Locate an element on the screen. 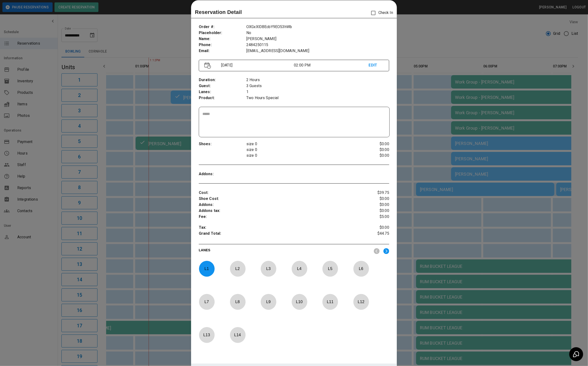 The width and height of the screenshot is (588, 366). p: $44.75 is located at coordinates (374, 234).